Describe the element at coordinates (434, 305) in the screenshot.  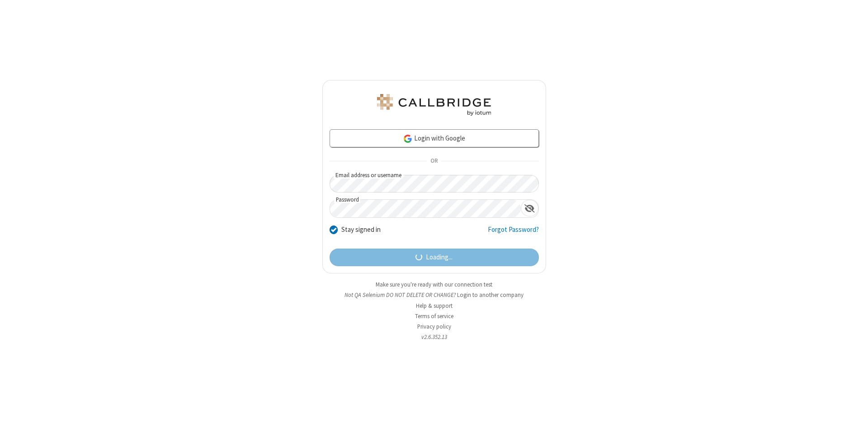
I see `a: Help & support` at that location.